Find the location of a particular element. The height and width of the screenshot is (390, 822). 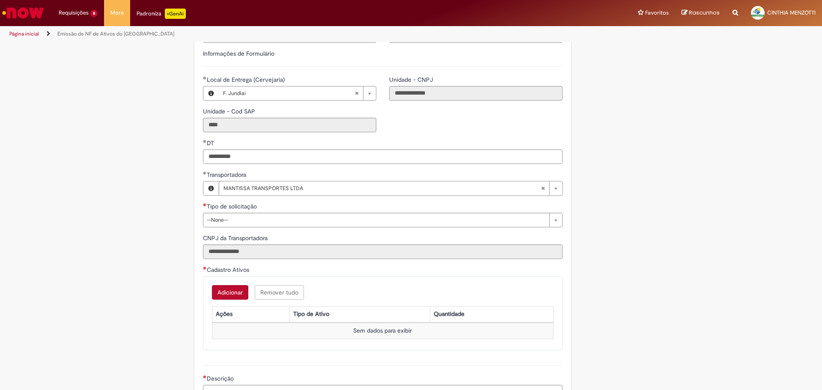

a: MANTISSA TRANSPORTES LTDALimpar campo Transportadora is located at coordinates (390, 188).